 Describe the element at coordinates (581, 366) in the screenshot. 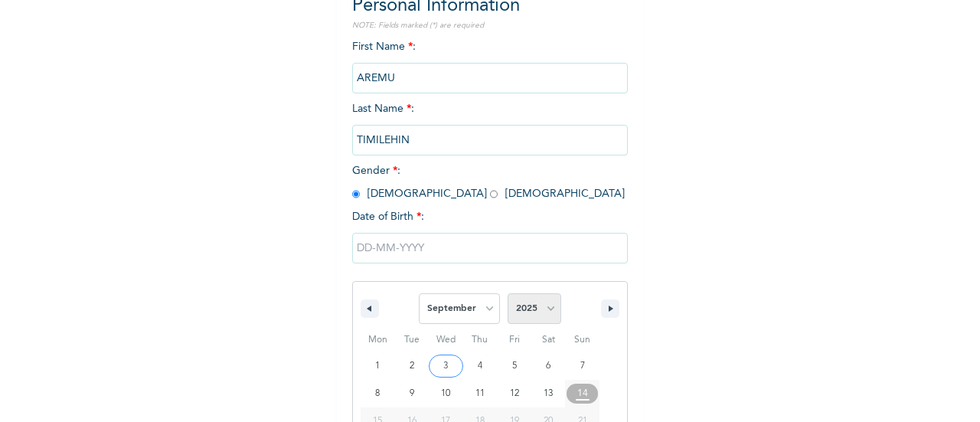

I see `button: 7` at that location.